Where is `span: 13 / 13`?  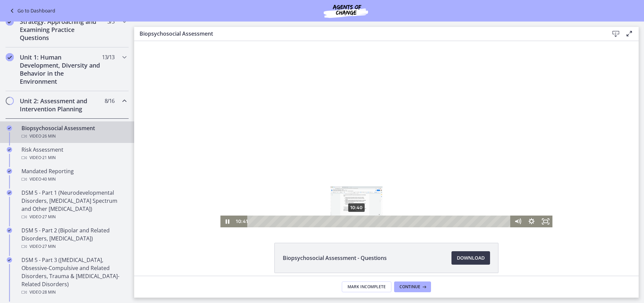 span: 13 / 13 is located at coordinates (108, 57).